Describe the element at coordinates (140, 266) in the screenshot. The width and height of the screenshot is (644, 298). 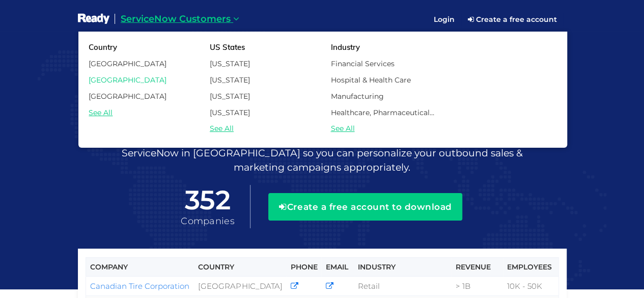
I see `th: Company` at that location.